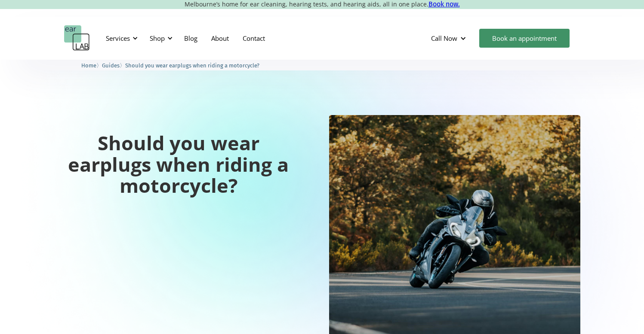  Describe the element at coordinates (111, 65) in the screenshot. I see `a: Guides` at that location.